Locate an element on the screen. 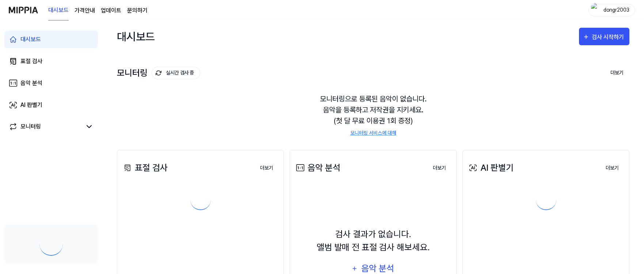  img: monitoring Icon is located at coordinates (159, 73).